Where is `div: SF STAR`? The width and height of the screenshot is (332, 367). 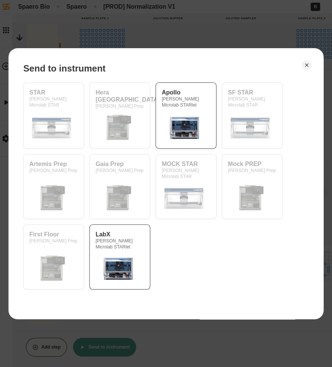 div: SF STAR is located at coordinates (252, 98).